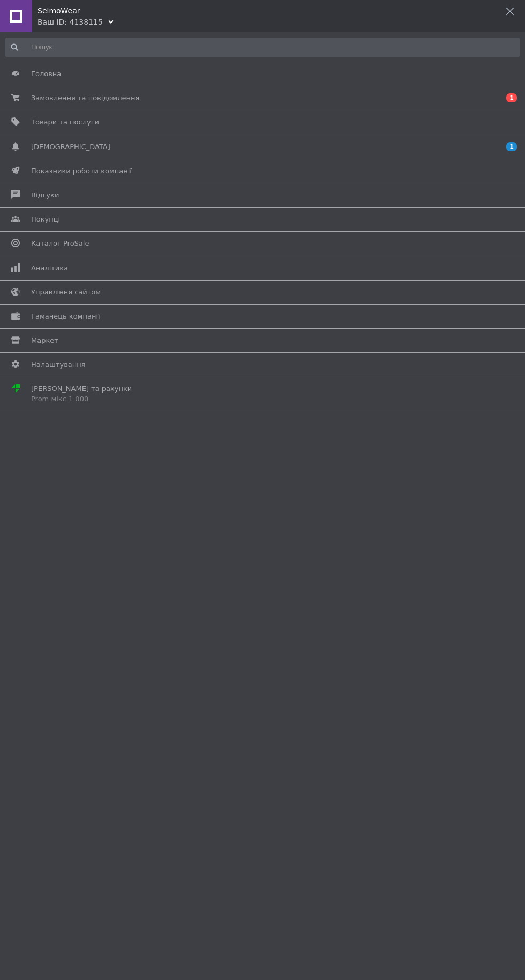 The height and width of the screenshot is (980, 525). I want to click on span: Гаманець компанії, so click(65, 317).